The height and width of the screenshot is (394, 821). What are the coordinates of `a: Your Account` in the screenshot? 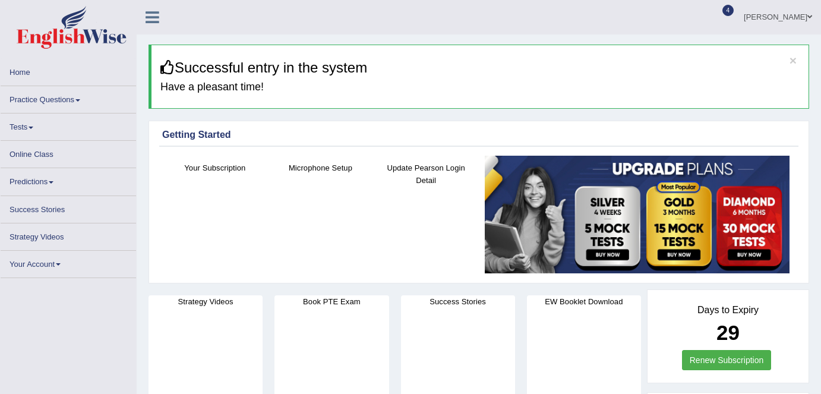 It's located at (68, 262).